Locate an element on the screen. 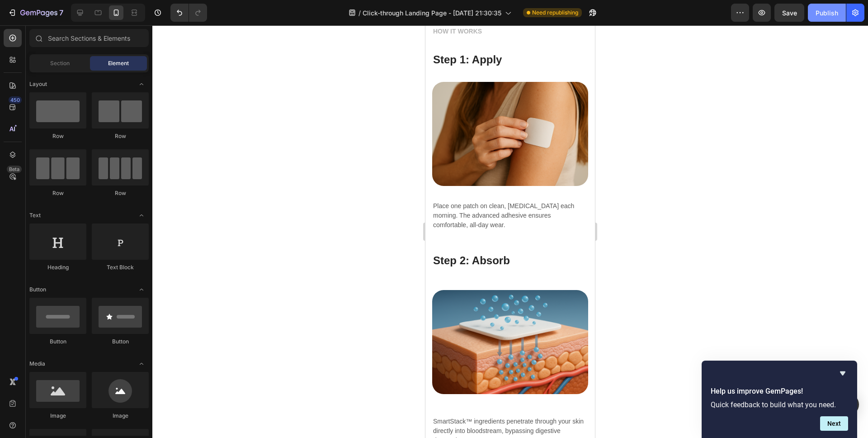 This screenshot has width=868, height=438. img: gempages_570282855607829728-e87eb6f4-820b-4f9d-9279-198bdd5eed79.png is located at coordinates (84, 109).